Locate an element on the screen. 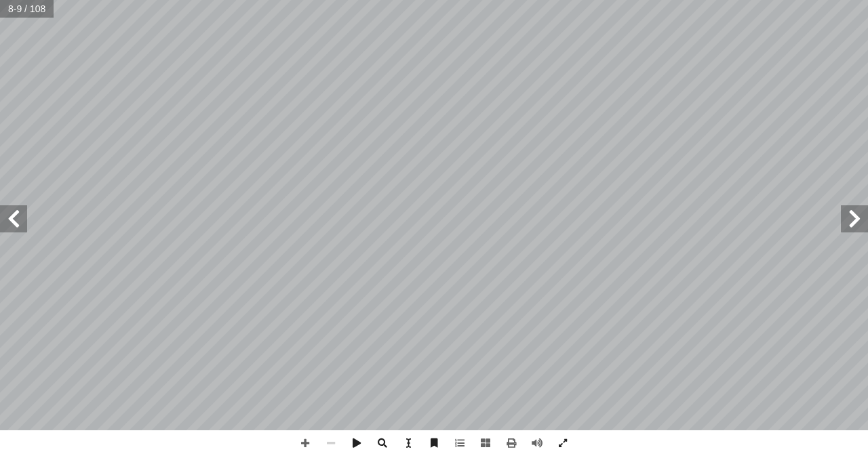 This screenshot has height=456, width=868. span: تكبير is located at coordinates (305, 443).